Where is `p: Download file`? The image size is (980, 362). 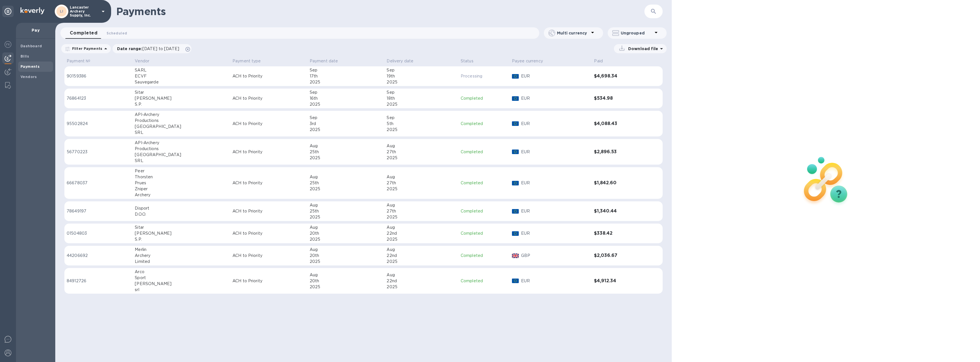 p: Download file is located at coordinates (642, 49).